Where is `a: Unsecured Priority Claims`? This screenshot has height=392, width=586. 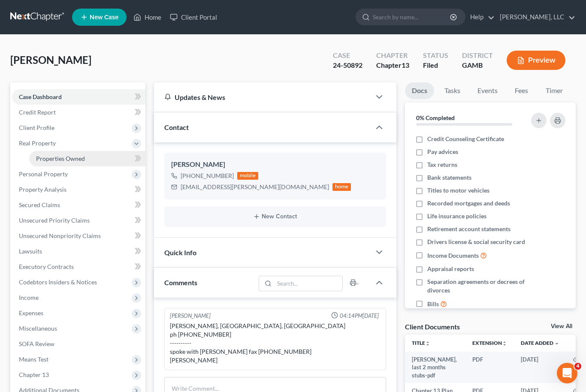
a: Unsecured Priority Claims is located at coordinates (78, 220).